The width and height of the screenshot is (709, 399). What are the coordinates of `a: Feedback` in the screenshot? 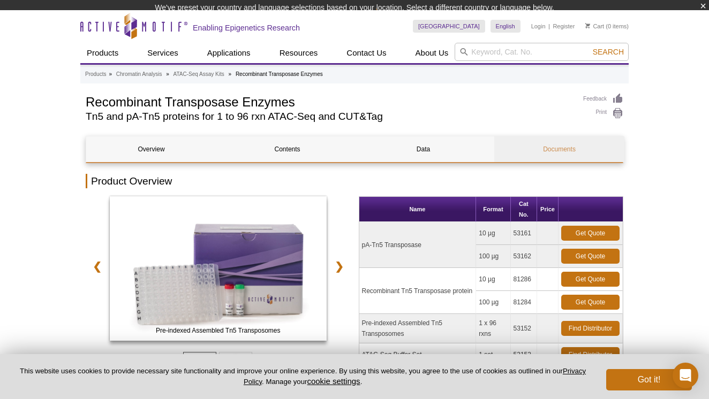 It's located at (603, 99).